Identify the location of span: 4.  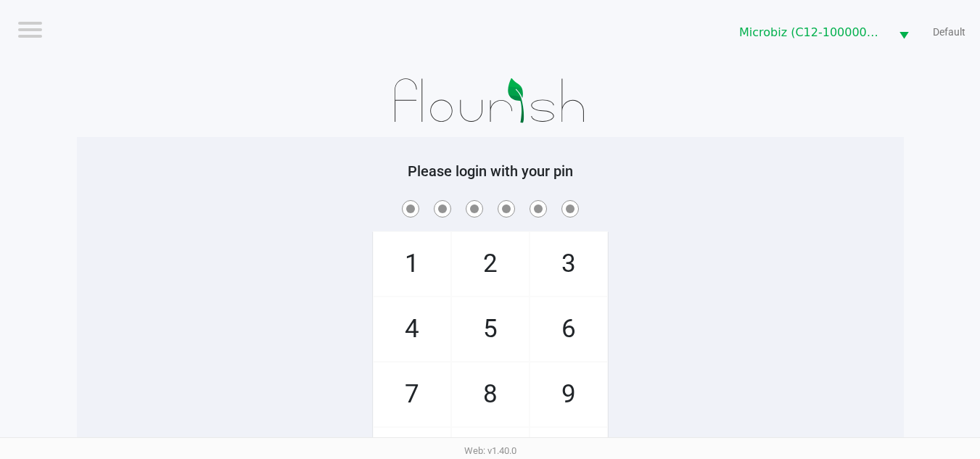
(412, 329).